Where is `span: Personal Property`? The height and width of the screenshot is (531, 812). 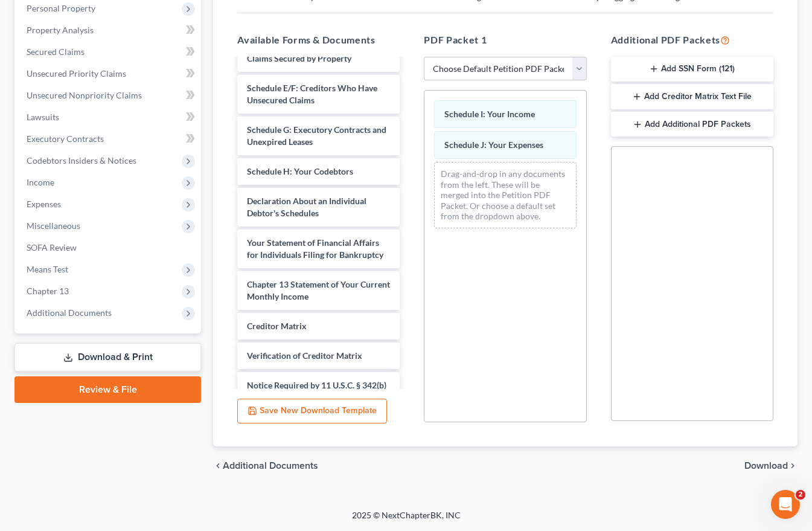 span: Personal Property is located at coordinates (61, 8).